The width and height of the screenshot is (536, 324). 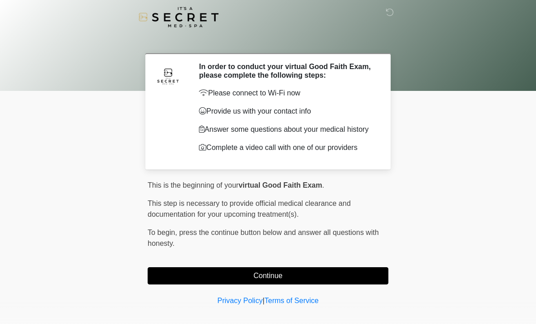 What do you see at coordinates (280, 185) in the screenshot?
I see `strong: virtual Good Faith Exam` at bounding box center [280, 185].